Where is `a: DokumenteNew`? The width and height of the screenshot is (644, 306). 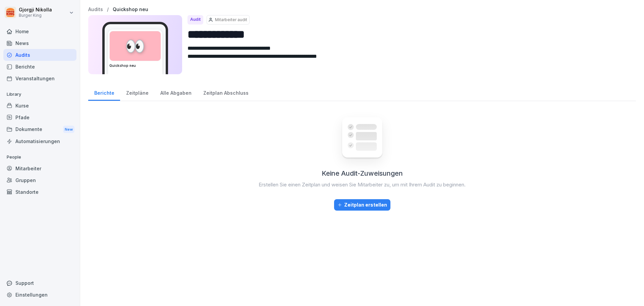
a: DokumenteNew is located at coordinates (40, 129).